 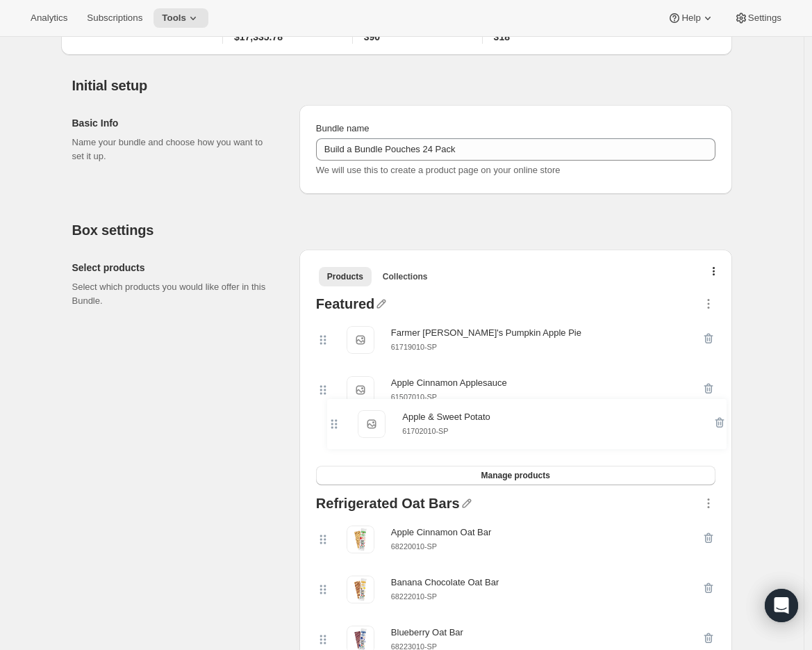 What do you see at coordinates (360, 589) in the screenshot?
I see `img: Banana Chocolate Oat Bar` at bounding box center [360, 589].